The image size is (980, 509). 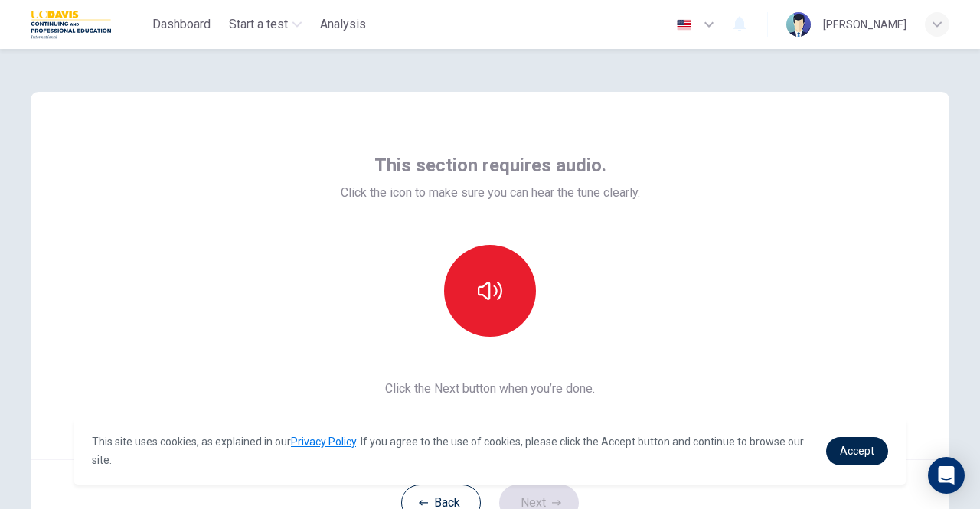 I want to click on span: Dashboard, so click(x=182, y=24).